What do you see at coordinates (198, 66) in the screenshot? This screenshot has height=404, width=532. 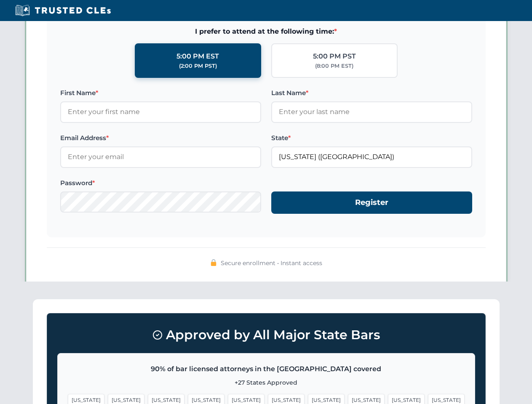 I see `div: (2:00 PM PST)` at bounding box center [198, 66].